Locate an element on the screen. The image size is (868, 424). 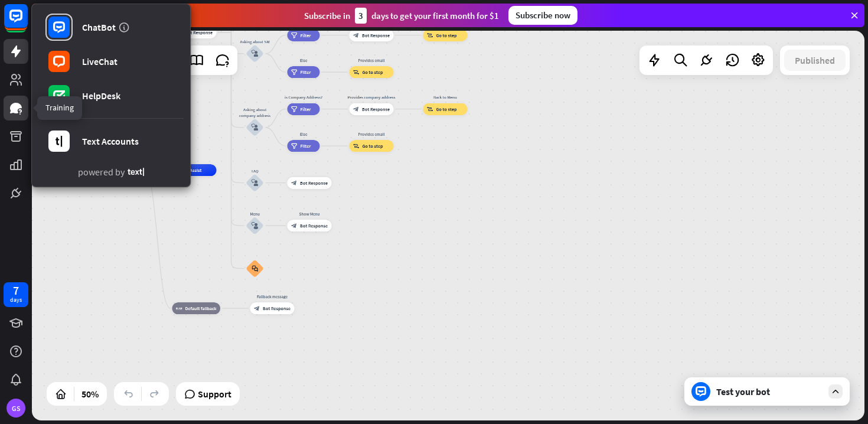
div: days is located at coordinates (16, 300).